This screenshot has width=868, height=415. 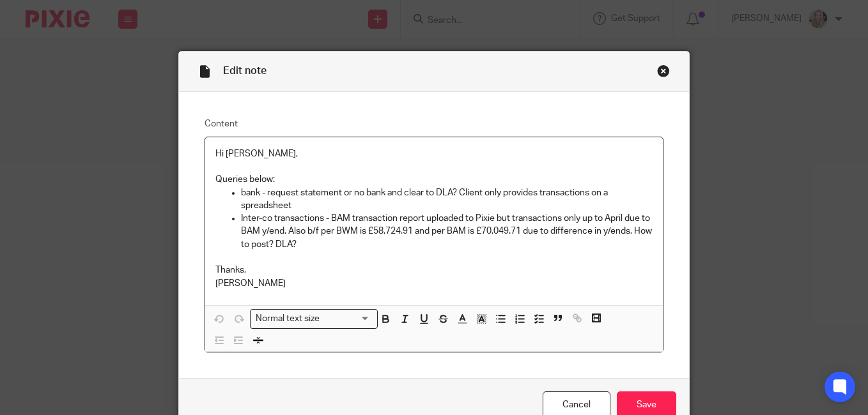 I want to click on p: bank - request statement or no bank and clear to DLA? Client only provides transactions on a spre..., so click(x=447, y=199).